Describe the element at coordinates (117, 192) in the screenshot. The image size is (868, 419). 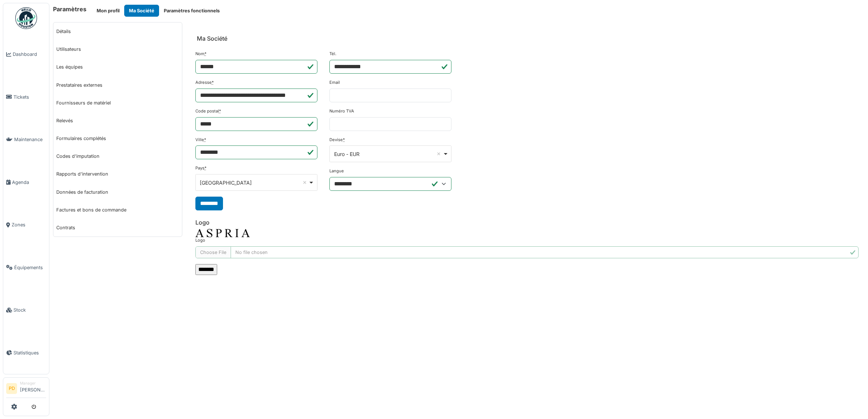
I see `a: Données de facturation` at that location.